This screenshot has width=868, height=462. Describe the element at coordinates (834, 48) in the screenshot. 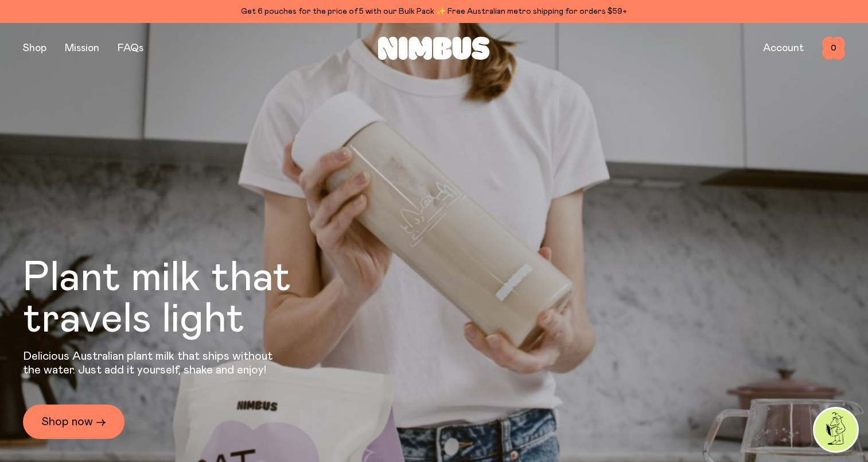

I see `span: 0` at that location.